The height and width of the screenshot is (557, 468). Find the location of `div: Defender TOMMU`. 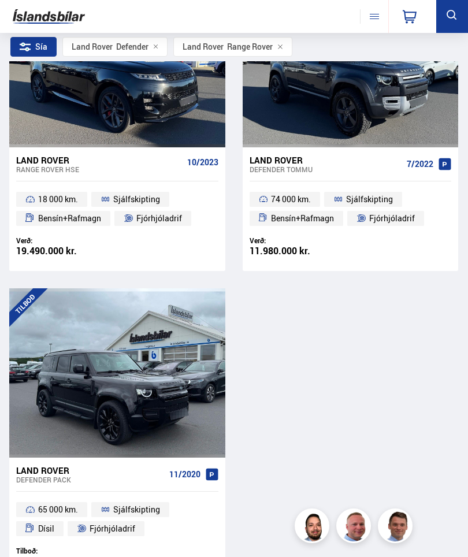

div: Defender TOMMU is located at coordinates (326, 169).